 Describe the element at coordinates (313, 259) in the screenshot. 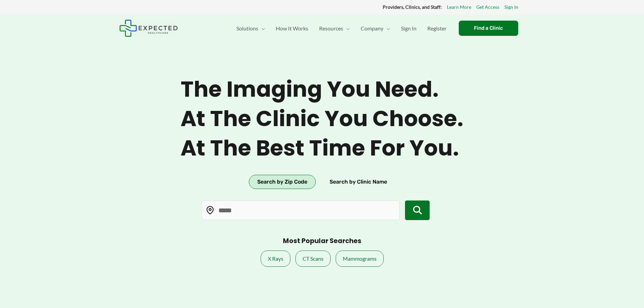

I see `a: CT Scans` at that location.